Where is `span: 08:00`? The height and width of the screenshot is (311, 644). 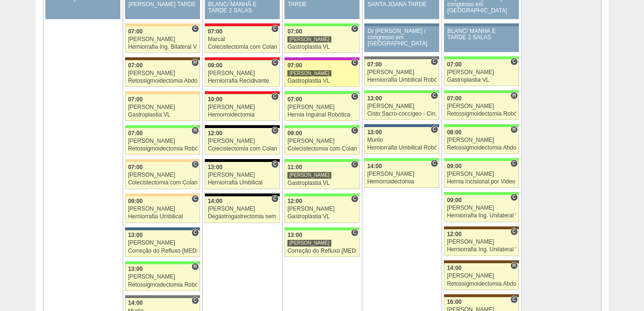
span: 08:00 is located at coordinates (454, 132).